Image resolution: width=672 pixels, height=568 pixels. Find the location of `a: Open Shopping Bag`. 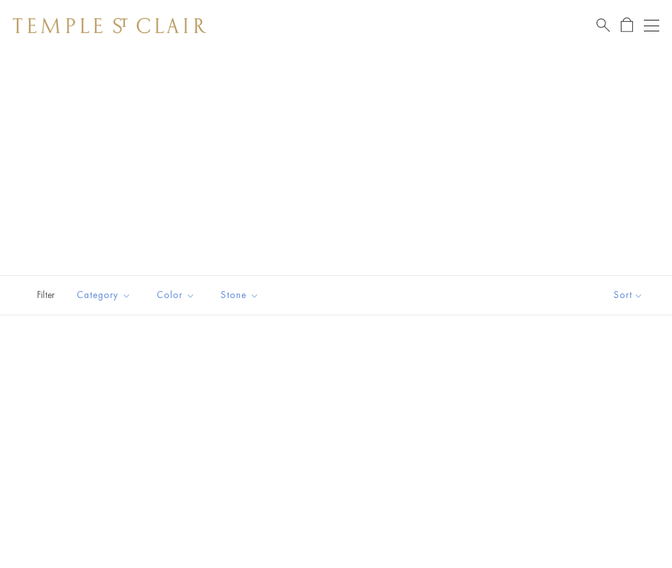

a: Open Shopping Bag is located at coordinates (626, 25).